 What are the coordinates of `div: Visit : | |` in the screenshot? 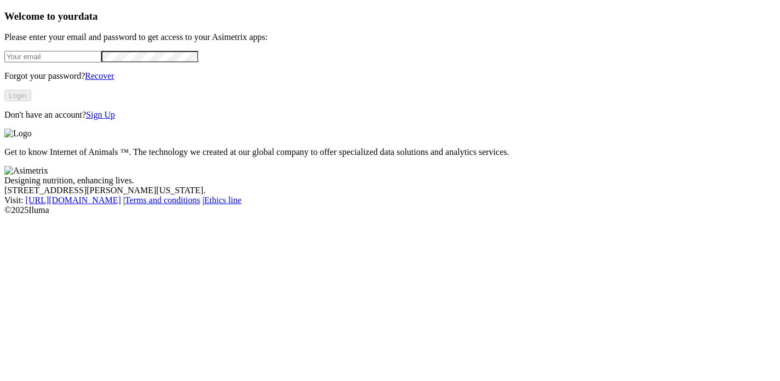 It's located at (390, 200).